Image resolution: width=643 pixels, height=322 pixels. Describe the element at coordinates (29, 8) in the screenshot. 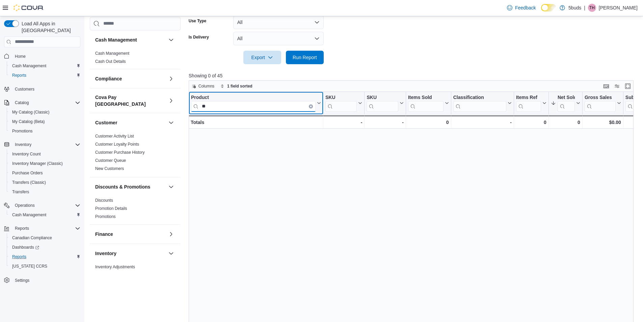

I see `img: Cova` at that location.